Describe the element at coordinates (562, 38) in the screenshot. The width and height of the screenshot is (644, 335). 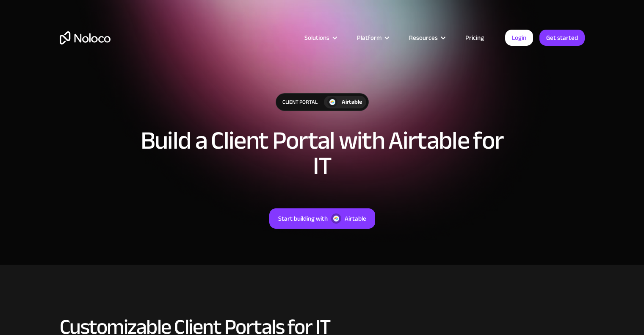
I see `a: Get started` at that location.